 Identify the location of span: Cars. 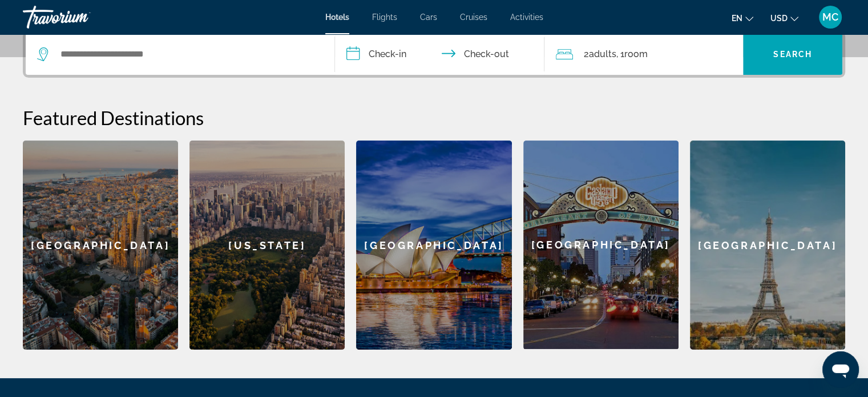
(429, 17).